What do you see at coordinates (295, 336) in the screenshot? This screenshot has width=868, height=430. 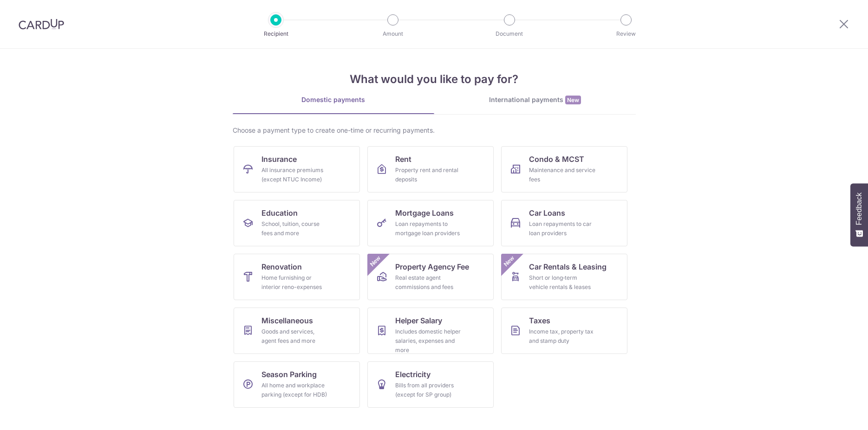 I see `div: Goods and services, agent fees and more` at bounding box center [295, 336].